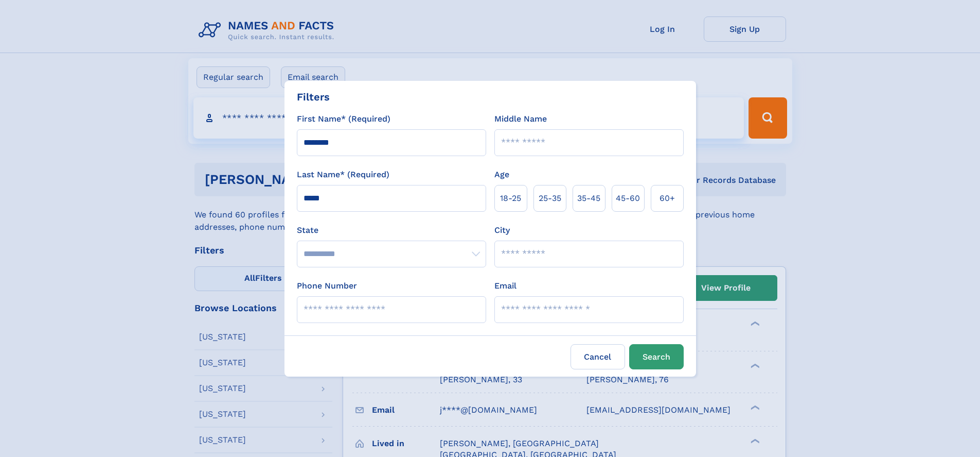  What do you see at coordinates (657, 356) in the screenshot?
I see `button: Search` at bounding box center [657, 356].